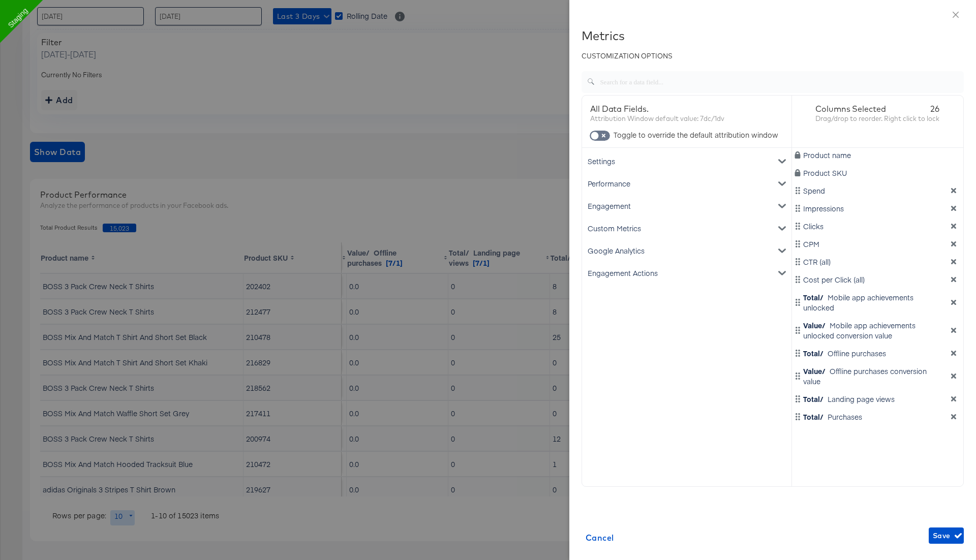 Image resolution: width=976 pixels, height=560 pixels. What do you see at coordinates (878, 291) in the screenshot?
I see `div: dimension-list` at bounding box center [878, 291].